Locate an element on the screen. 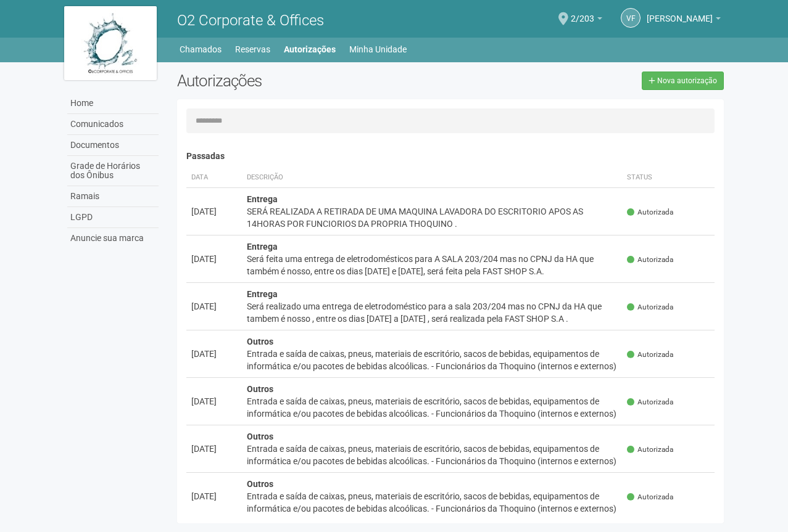  h2: Autorizações is located at coordinates (309, 81).